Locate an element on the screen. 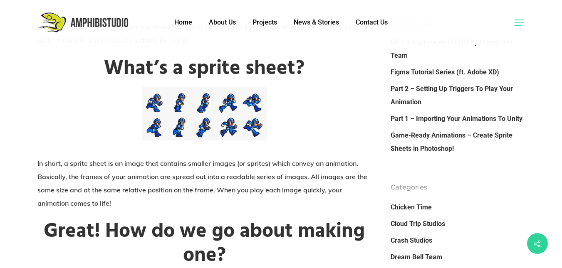  h2: What’s a sprite sheet? is located at coordinates (204, 69).